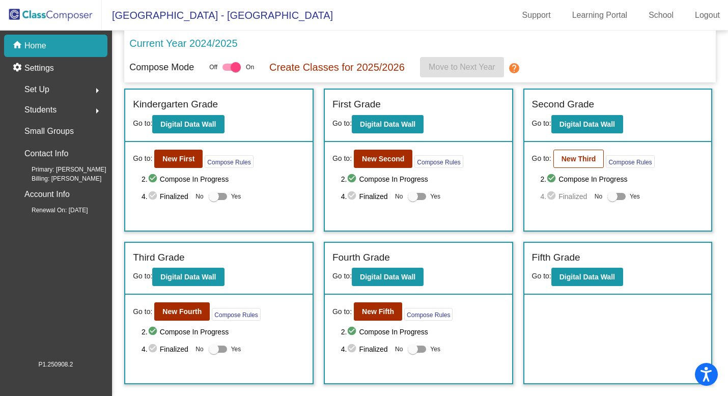  I want to click on button: New Third, so click(579, 159).